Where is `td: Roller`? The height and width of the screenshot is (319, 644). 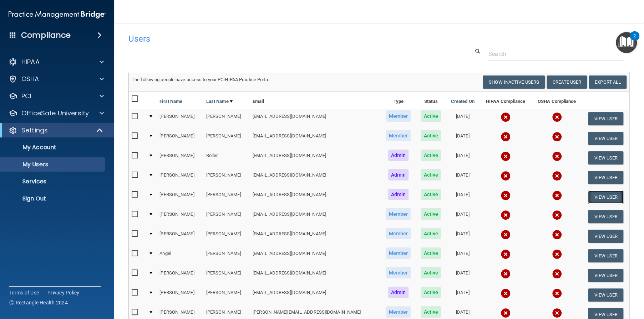 td: Roller is located at coordinates (227, 158).